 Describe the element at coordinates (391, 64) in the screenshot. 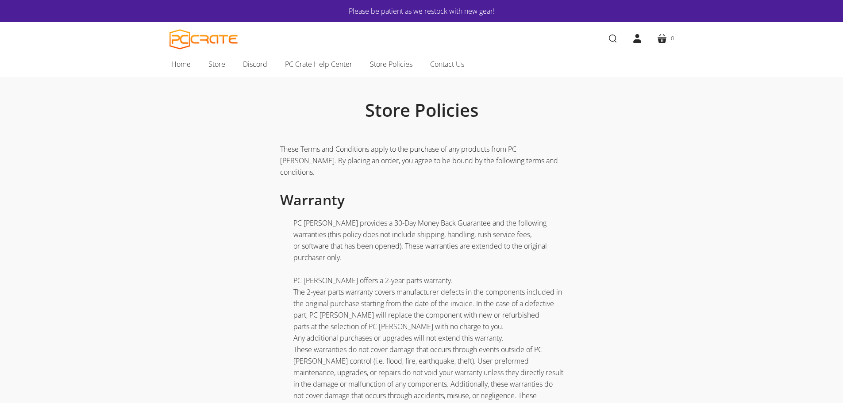

I see `a: Store Policies` at that location.